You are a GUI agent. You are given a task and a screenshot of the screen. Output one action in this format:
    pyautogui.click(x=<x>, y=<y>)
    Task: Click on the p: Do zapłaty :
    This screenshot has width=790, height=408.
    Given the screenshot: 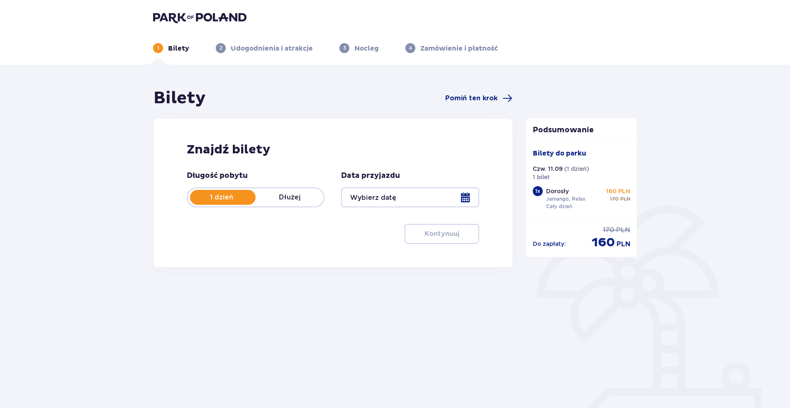 What is the action you would take?
    pyautogui.click(x=549, y=244)
    